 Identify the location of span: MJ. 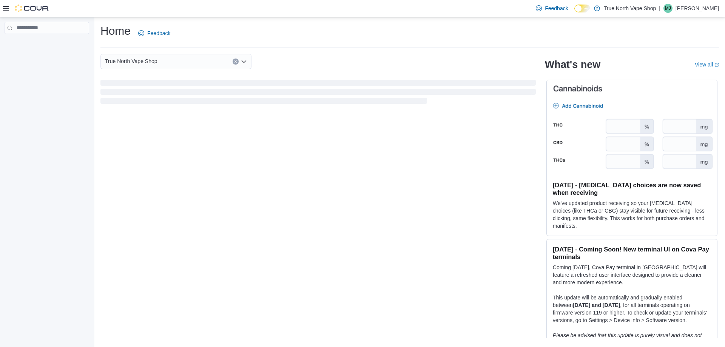
(668, 8).